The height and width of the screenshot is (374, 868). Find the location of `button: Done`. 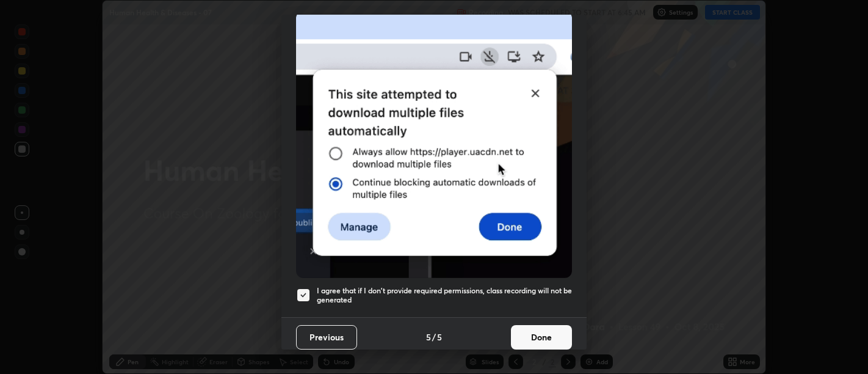

button: Done is located at coordinates (541, 337).